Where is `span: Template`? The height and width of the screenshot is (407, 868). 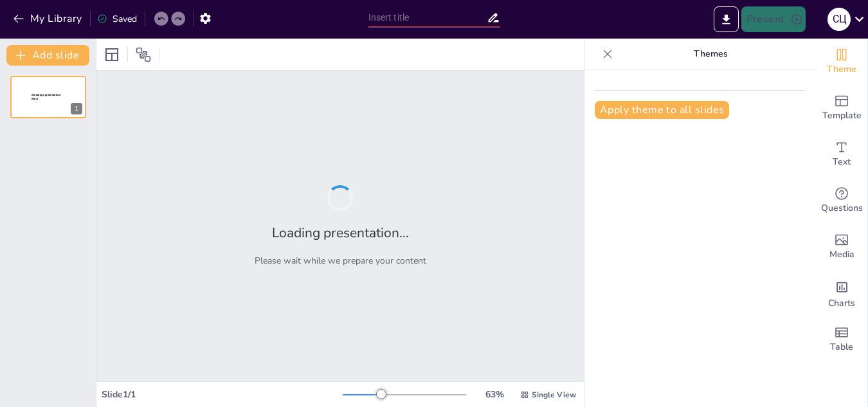 span: Template is located at coordinates (841, 116).